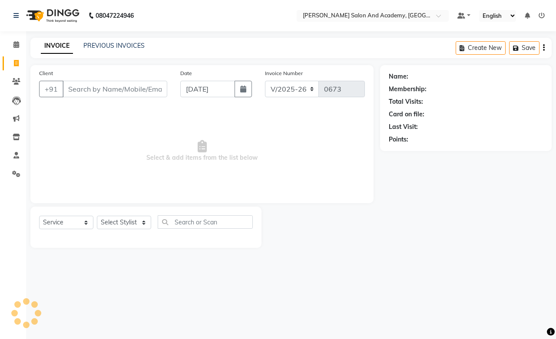 This screenshot has width=556, height=339. I want to click on div: Last Visit:, so click(403, 127).